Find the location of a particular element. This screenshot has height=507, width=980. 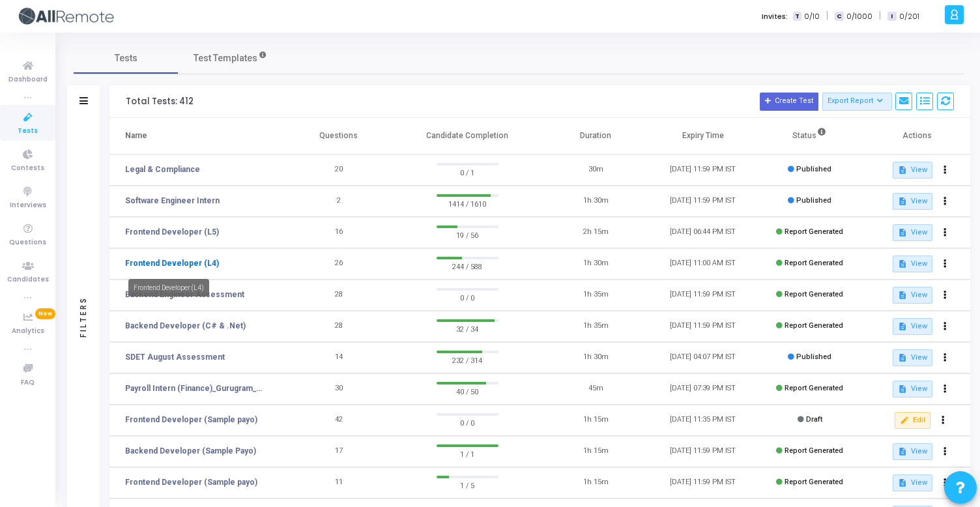

img: logo is located at coordinates (65, 16).